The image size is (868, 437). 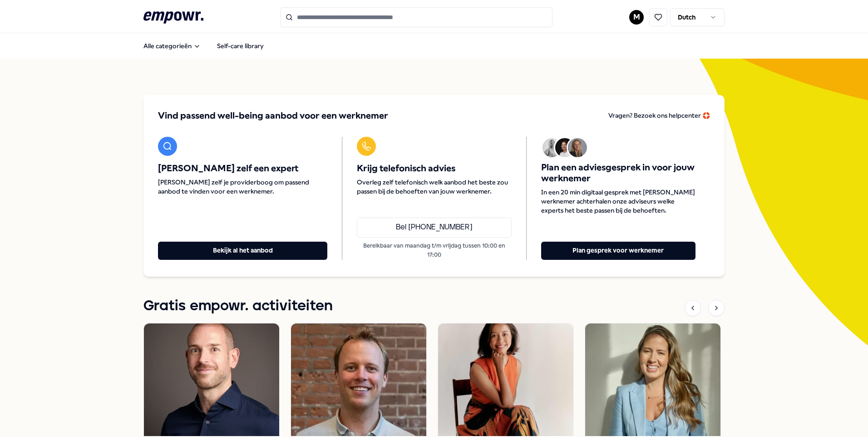 I want to click on input: Search for products, categories or subcategories, so click(x=417, y=17).